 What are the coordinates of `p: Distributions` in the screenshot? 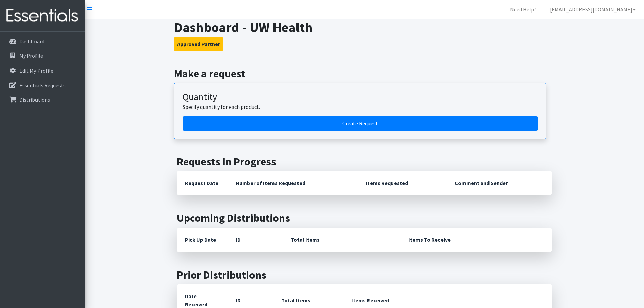 It's located at (35, 100).